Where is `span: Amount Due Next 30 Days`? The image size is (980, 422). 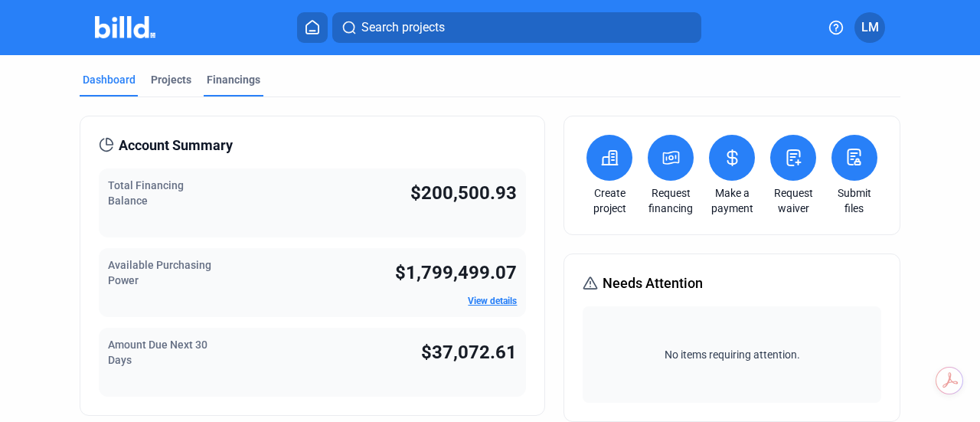
span: Amount Due Next 30 Days is located at coordinates (158, 352).